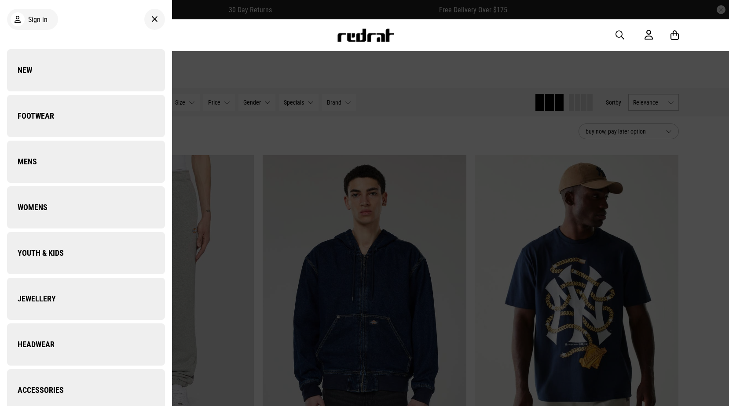  I want to click on span: Mens, so click(22, 162).